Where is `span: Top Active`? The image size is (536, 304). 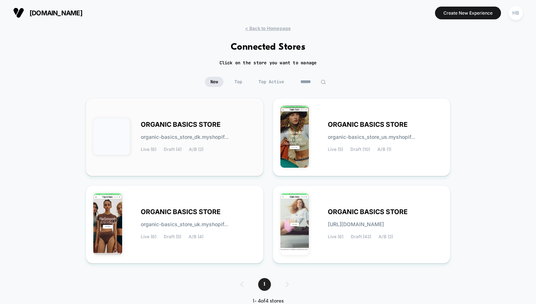 span: Top Active is located at coordinates (271, 82).